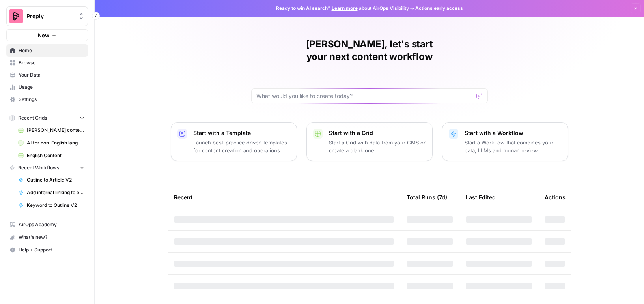 The width and height of the screenshot is (644, 304). Describe the element at coordinates (51, 225) in the screenshot. I see `span: AirOps Academy` at that location.